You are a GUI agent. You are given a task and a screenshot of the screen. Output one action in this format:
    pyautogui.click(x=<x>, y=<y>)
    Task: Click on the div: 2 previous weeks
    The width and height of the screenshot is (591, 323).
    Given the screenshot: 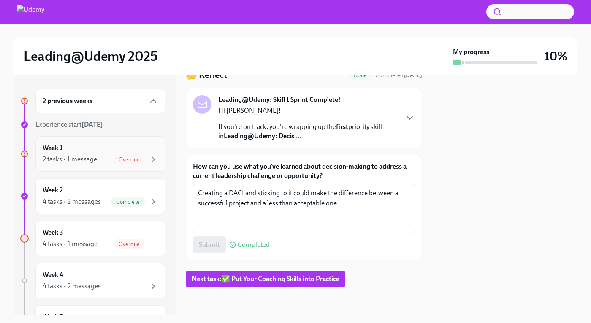 What is the action you would take?
    pyautogui.click(x=101, y=101)
    